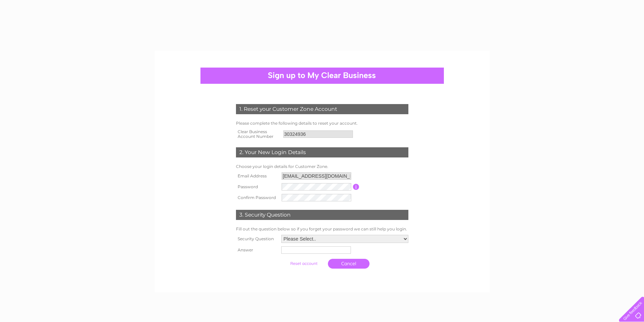 This screenshot has height=322, width=644. Describe the element at coordinates (257, 238) in the screenshot. I see `th: Security Question` at that location.